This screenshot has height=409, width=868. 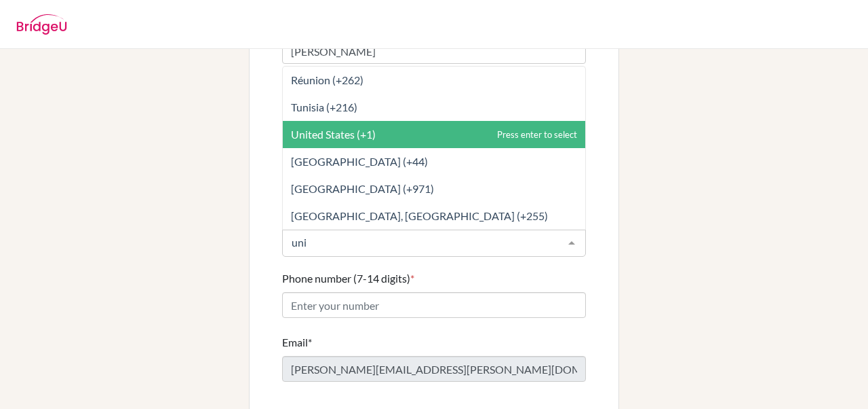 What do you see at coordinates (333, 134) in the screenshot?
I see `span: United States (+1)` at bounding box center [333, 134].